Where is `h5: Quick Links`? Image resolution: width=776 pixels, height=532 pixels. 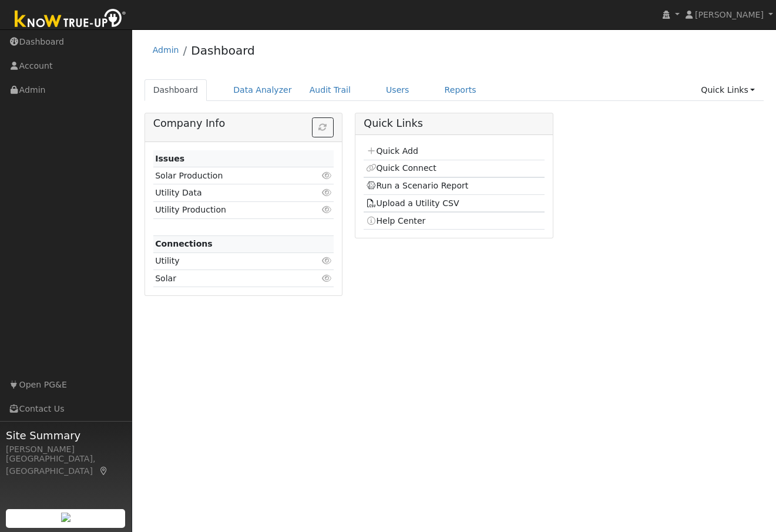
h5: Quick Links is located at coordinates (453, 123).